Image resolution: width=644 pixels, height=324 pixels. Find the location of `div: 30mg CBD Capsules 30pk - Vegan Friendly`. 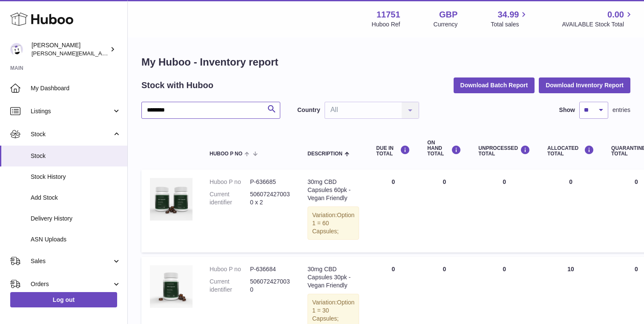

div: 30mg CBD Capsules 30pk - Vegan Friendly is located at coordinates (333, 277).